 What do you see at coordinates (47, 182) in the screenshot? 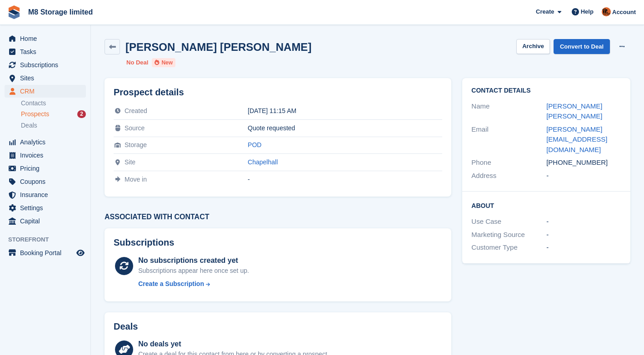
I see `span: Coupons` at bounding box center [47, 182].